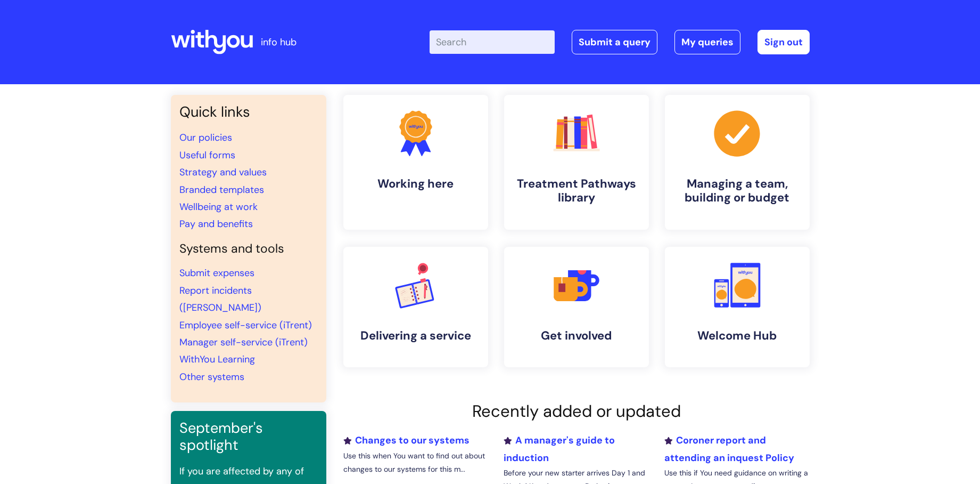  What do you see at coordinates (216, 273) in the screenshot?
I see `a: Submit expenses` at bounding box center [216, 273].